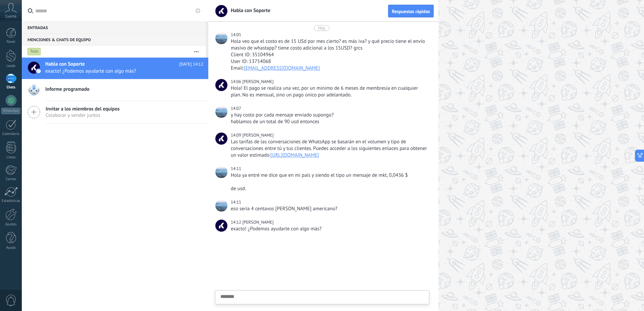 This screenshot has height=311, width=644. What do you see at coordinates (114, 27) in the screenshot?
I see `div: Entradas` at bounding box center [114, 27].